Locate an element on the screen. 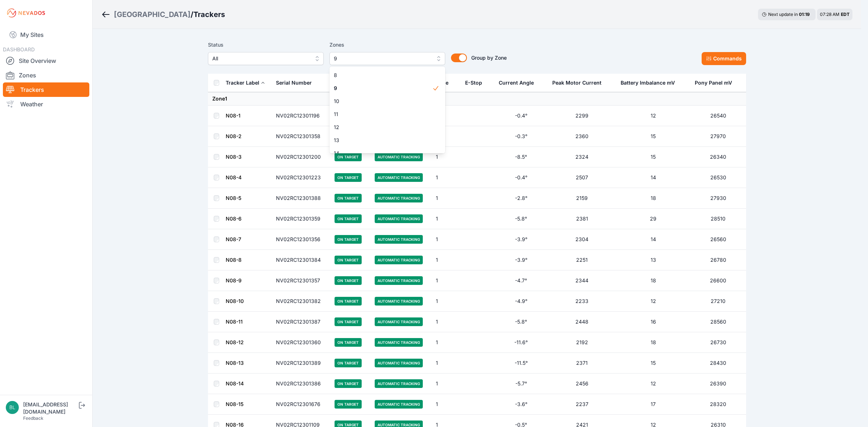 The width and height of the screenshot is (868, 427). span: 11 is located at coordinates (383, 114).